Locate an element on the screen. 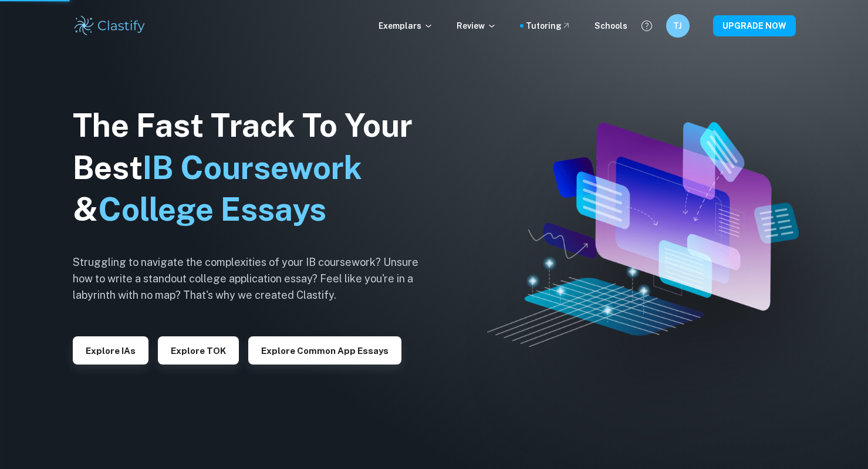 This screenshot has height=469, width=868. div: Schools is located at coordinates (611, 26).